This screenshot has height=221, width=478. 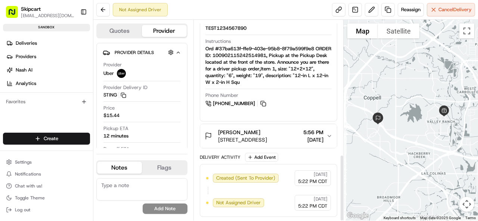 I want to click on span: $15.44, so click(x=111, y=116).